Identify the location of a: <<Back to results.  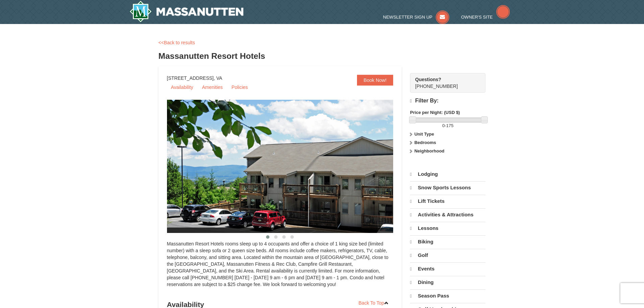
(177, 43).